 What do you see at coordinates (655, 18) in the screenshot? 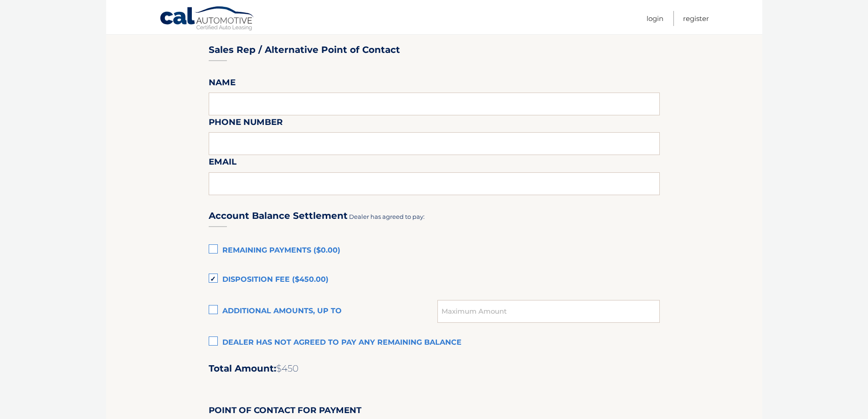
I see `a: Login` at bounding box center [655, 18].